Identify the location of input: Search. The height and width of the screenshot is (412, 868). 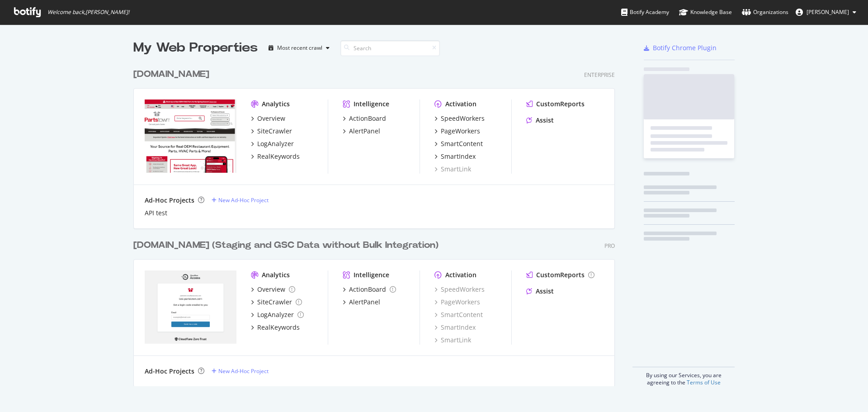
(390, 48).